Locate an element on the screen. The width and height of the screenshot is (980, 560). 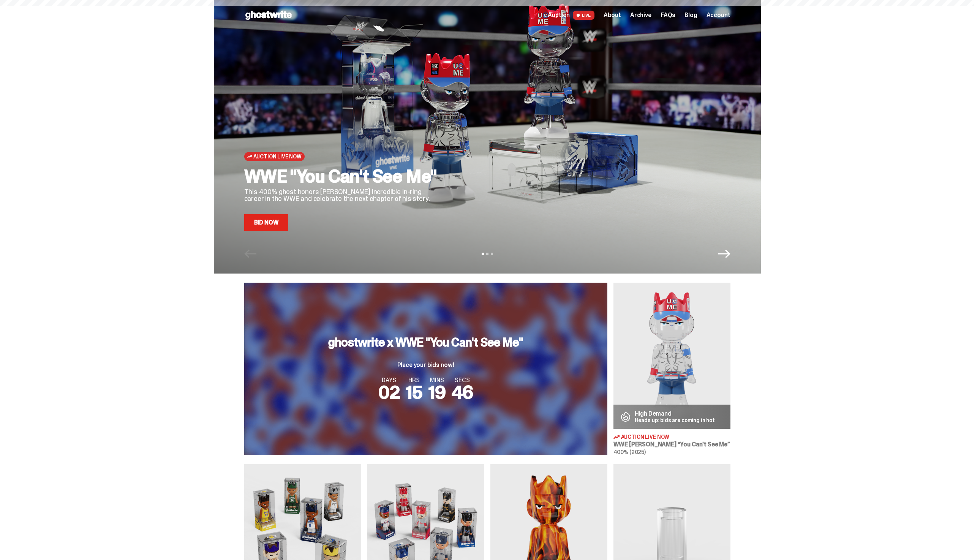
a: You Can't See Me High Demand Heads up: bids are coming in hot Auction Live Now is located at coordinates (672, 368).